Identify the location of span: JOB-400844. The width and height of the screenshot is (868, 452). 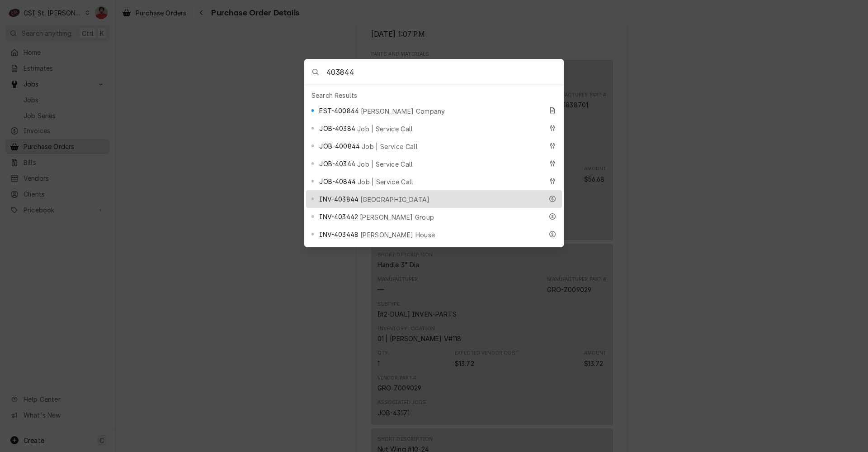
(339, 146).